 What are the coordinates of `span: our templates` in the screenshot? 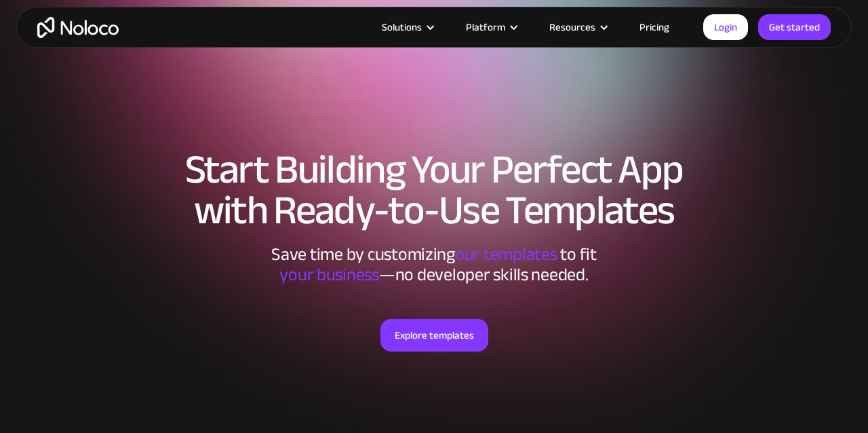 It's located at (506, 254).